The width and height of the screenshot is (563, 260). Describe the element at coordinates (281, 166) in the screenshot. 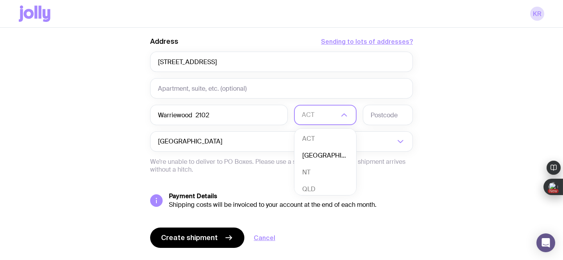

I see `p: We’re unable to deliver to PO Boxes. Please use a street address so your shipment arrives without...` at that location.